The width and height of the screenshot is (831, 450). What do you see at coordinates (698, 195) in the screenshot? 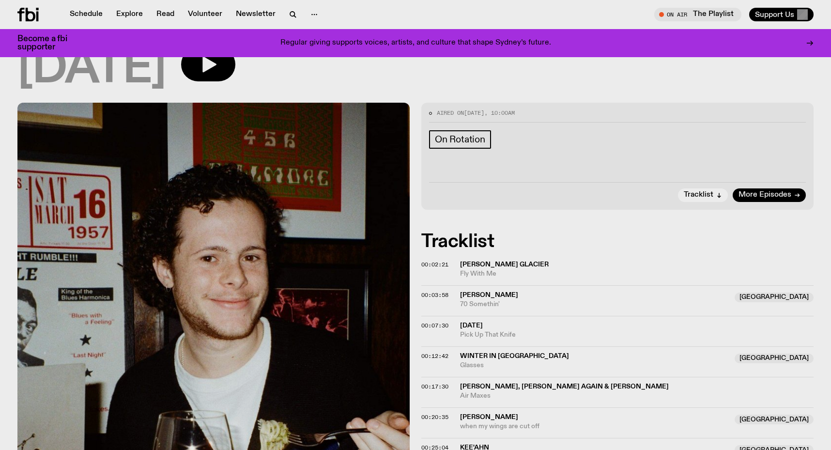
I see `span: Tracklist` at bounding box center [698, 195].